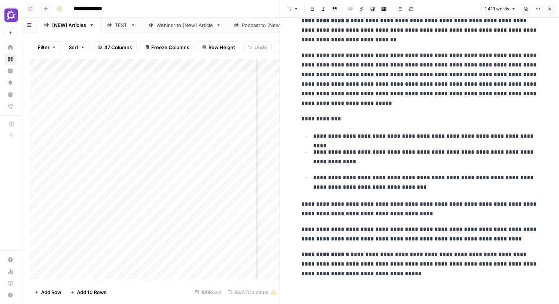  Describe the element at coordinates (170, 47) in the screenshot. I see `span: Freeze Columns` at that location.